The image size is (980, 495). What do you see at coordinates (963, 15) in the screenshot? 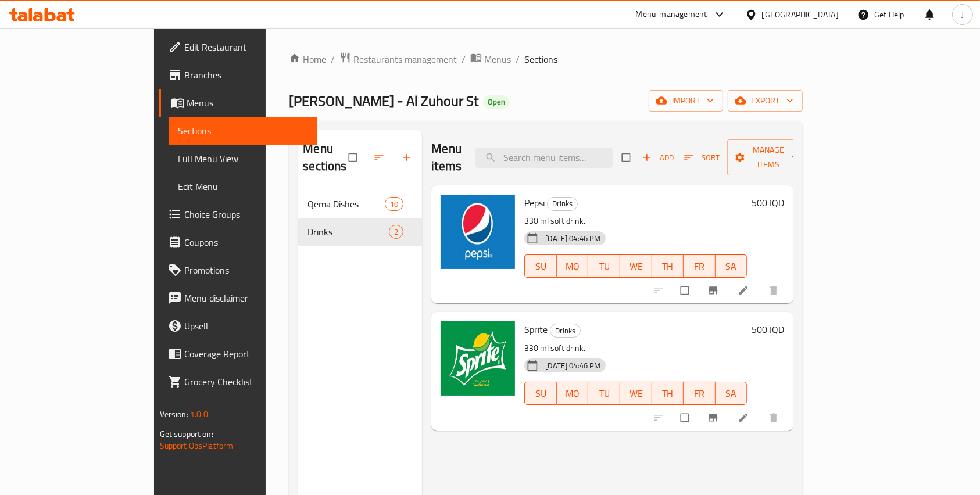
I see `span: J` at bounding box center [963, 15].